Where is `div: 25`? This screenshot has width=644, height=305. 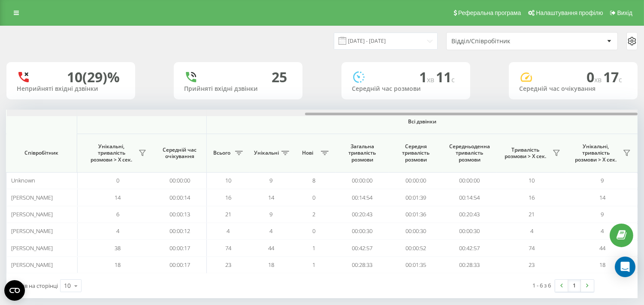 div: 25 is located at coordinates (279, 77).